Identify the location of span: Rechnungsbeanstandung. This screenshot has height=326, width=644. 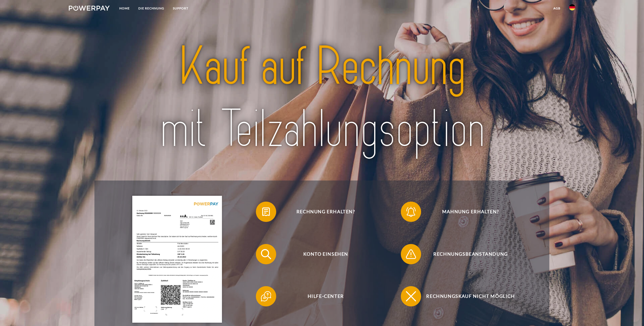
(471, 254).